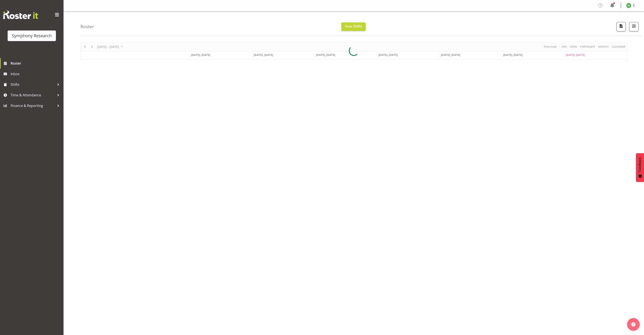  What do you see at coordinates (640, 168) in the screenshot?
I see `button: Feedback - Show survey` at bounding box center [640, 168].